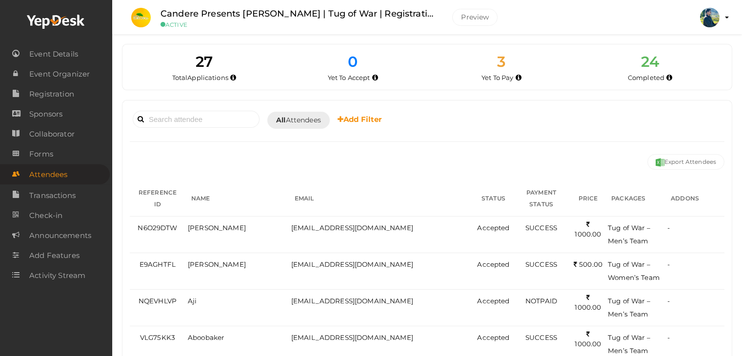 The image size is (742, 356). I want to click on input: Search attendee, so click(196, 119).